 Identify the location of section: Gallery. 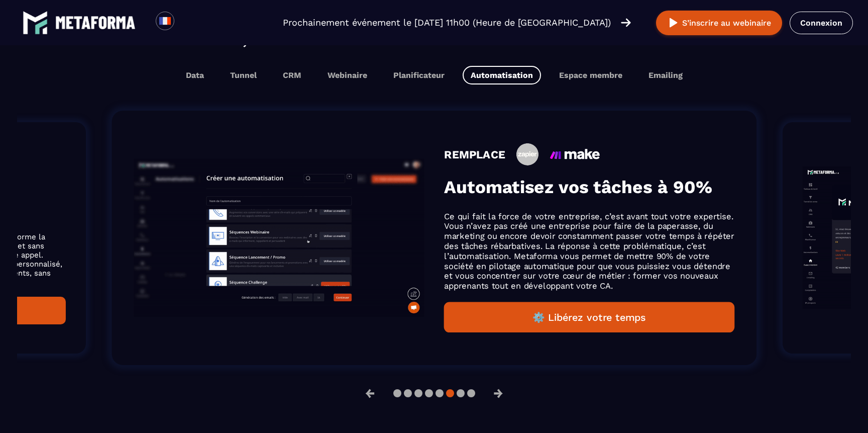
(434, 237).